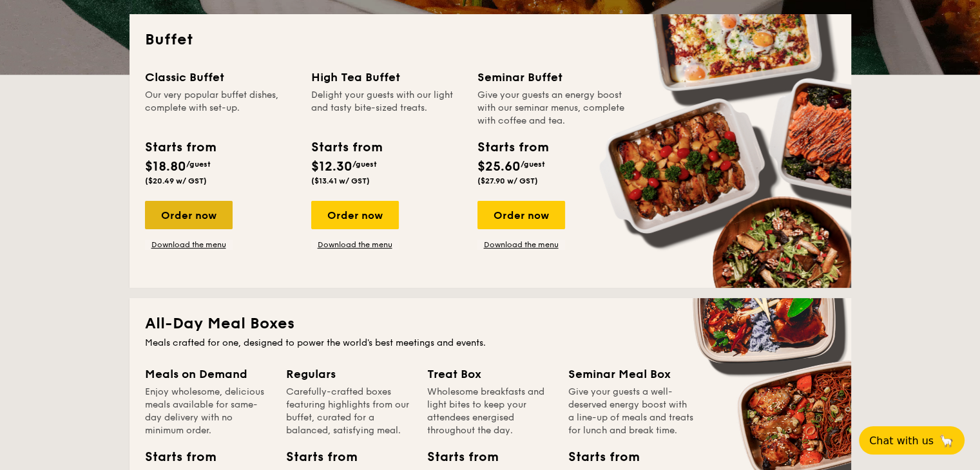 This screenshot has width=980, height=470. Describe the element at coordinates (490, 375) in the screenshot. I see `div: Treat Box` at that location.